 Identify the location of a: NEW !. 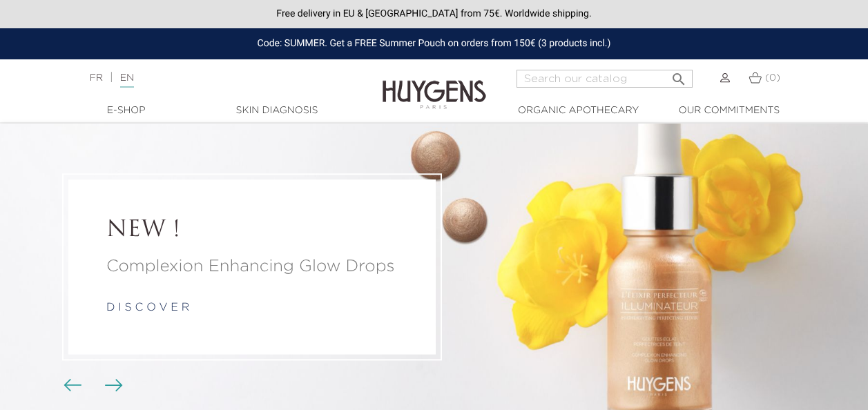
(252, 231).